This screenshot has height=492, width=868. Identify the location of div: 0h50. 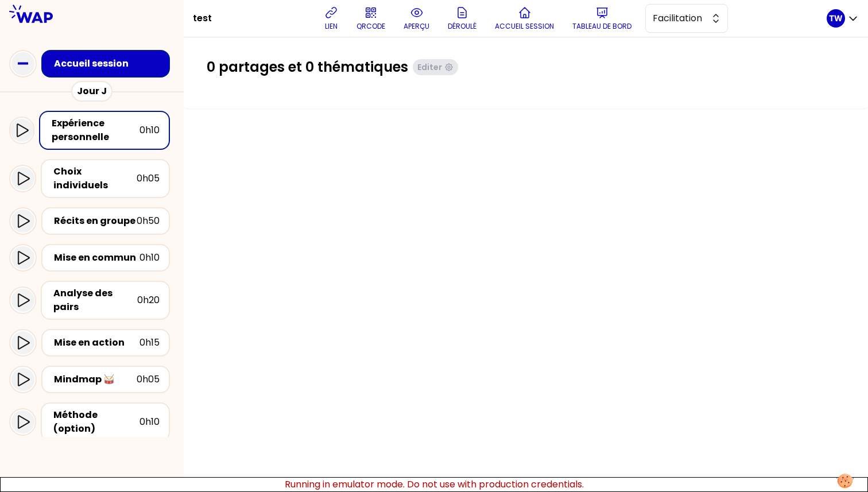
(148, 221).